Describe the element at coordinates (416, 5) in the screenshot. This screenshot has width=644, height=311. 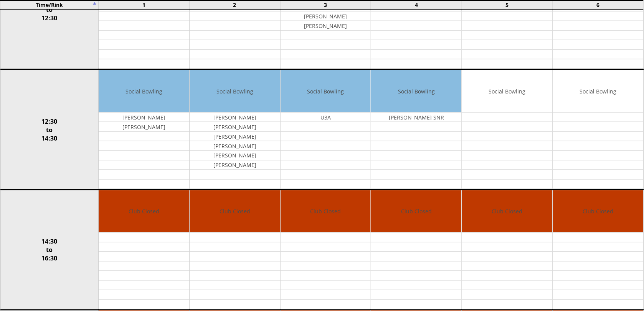
I see `td: 4` at that location.